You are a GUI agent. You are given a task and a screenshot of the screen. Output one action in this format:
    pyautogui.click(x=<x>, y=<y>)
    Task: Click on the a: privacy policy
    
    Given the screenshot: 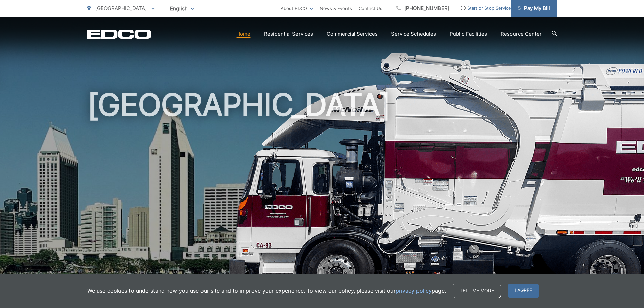 What is the action you would take?
    pyautogui.click(x=413, y=291)
    